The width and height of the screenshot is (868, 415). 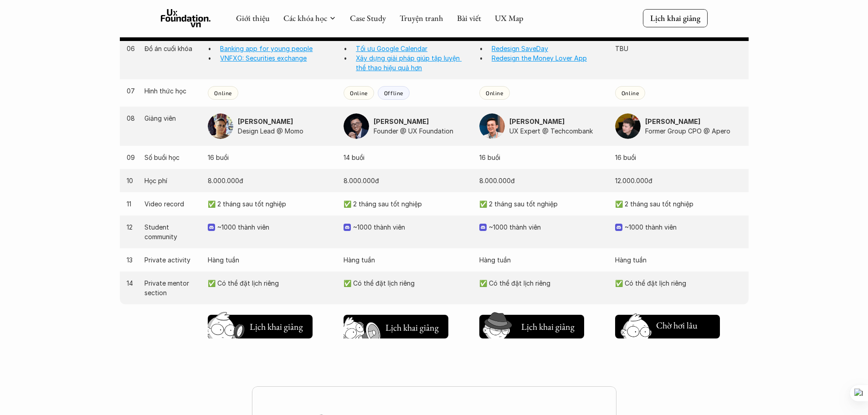 What do you see at coordinates (131, 283) in the screenshot?
I see `p: 14` at bounding box center [131, 283].